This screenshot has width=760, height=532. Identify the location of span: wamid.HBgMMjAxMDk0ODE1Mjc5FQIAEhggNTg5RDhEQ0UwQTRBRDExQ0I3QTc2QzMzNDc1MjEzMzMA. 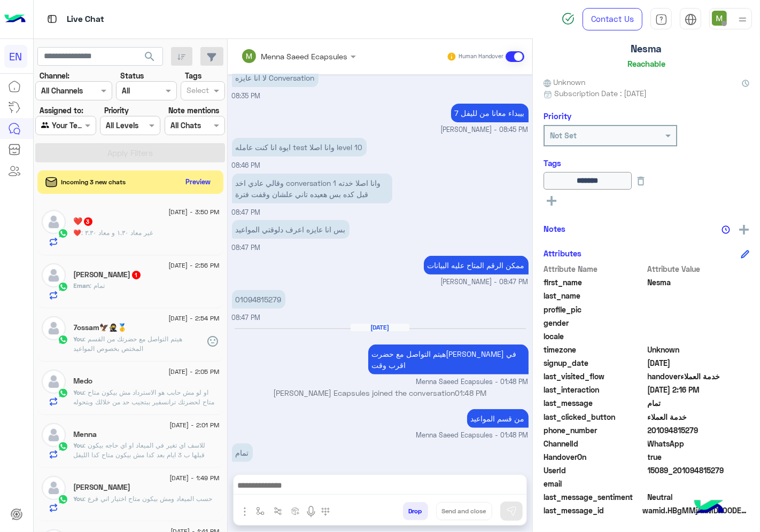
(696, 510).